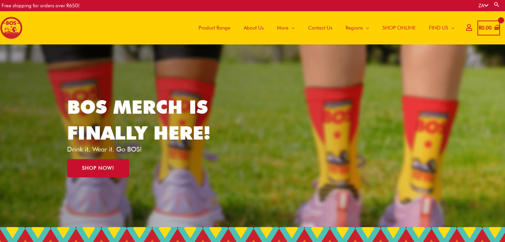 This screenshot has width=505, height=242. Describe the element at coordinates (282, 28) in the screenshot. I see `span: More` at that location.